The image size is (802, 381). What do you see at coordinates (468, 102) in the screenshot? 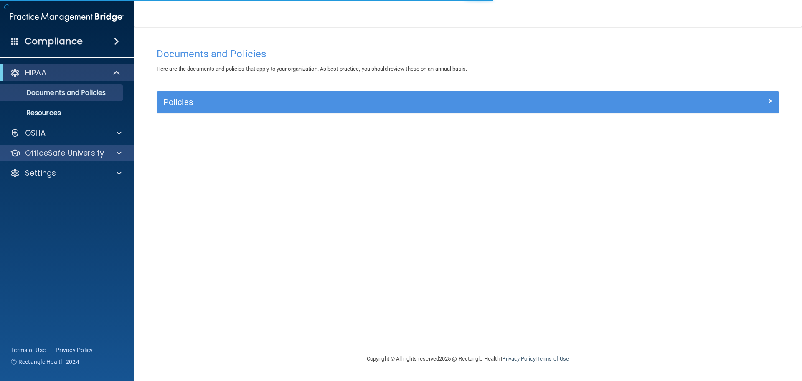
I see `a: Policies` at bounding box center [468, 102].